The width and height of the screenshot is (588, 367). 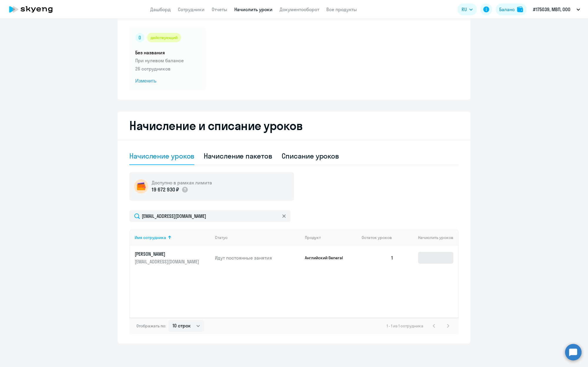 What do you see at coordinates (520, 9) in the screenshot?
I see `img: balance` at bounding box center [520, 9].